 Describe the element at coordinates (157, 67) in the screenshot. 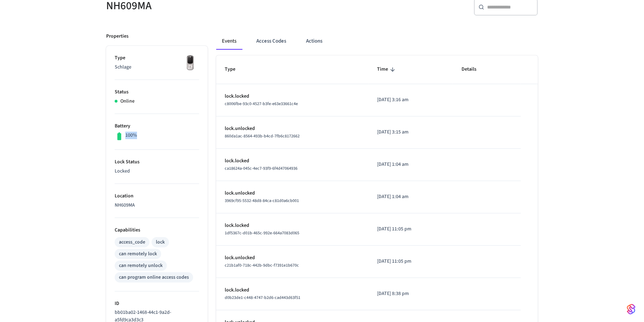

I see `p: Schlage` at that location.